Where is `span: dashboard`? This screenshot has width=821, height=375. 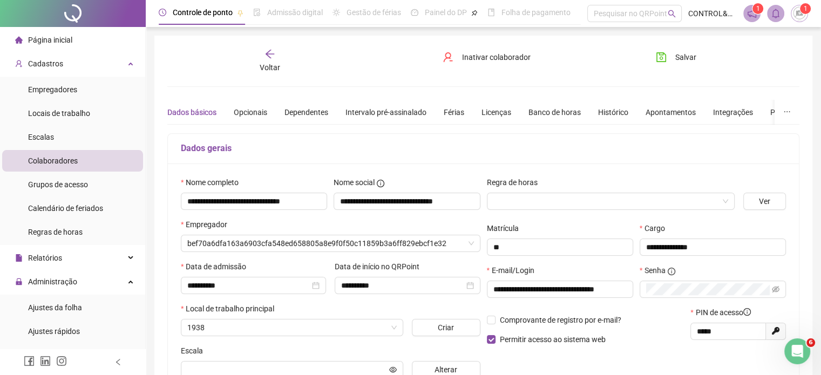 span: dashboard is located at coordinates (414, 12).